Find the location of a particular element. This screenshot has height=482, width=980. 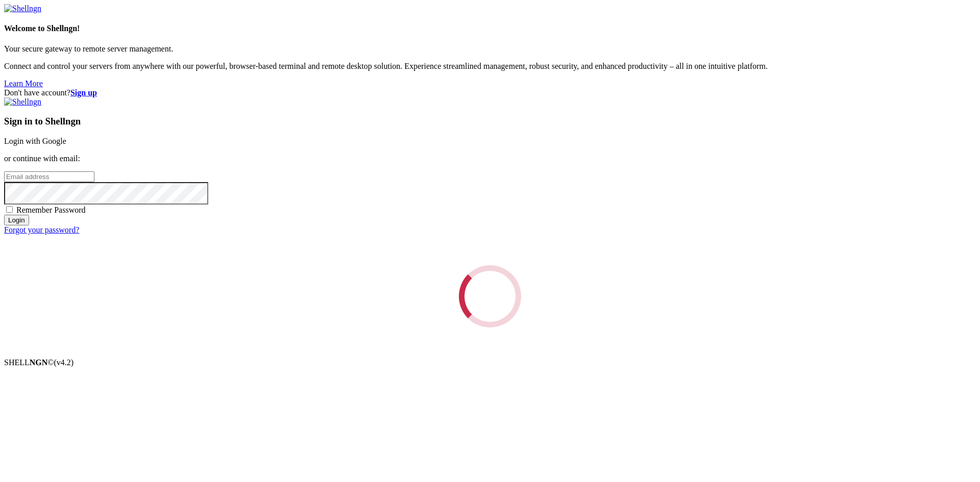

a: Learn More is located at coordinates (24, 83).